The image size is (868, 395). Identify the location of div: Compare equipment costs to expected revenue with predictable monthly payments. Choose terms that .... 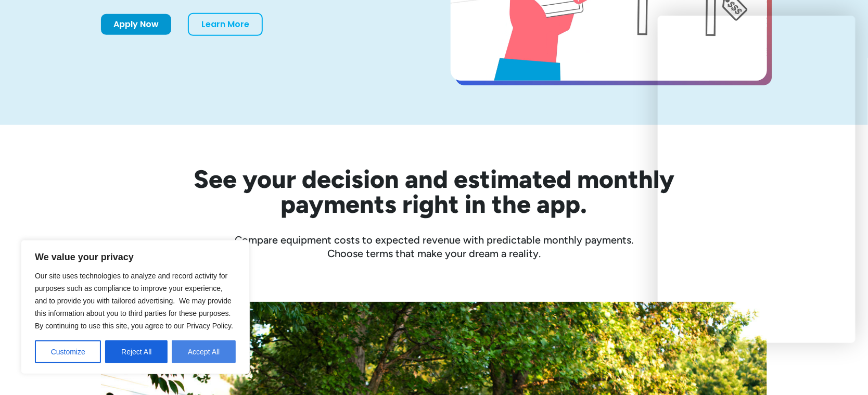
(434, 246).